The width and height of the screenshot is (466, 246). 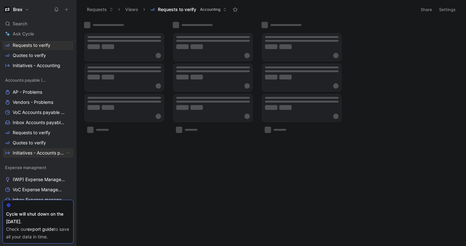 I want to click on div: Accounts payable (AP), so click(x=38, y=80).